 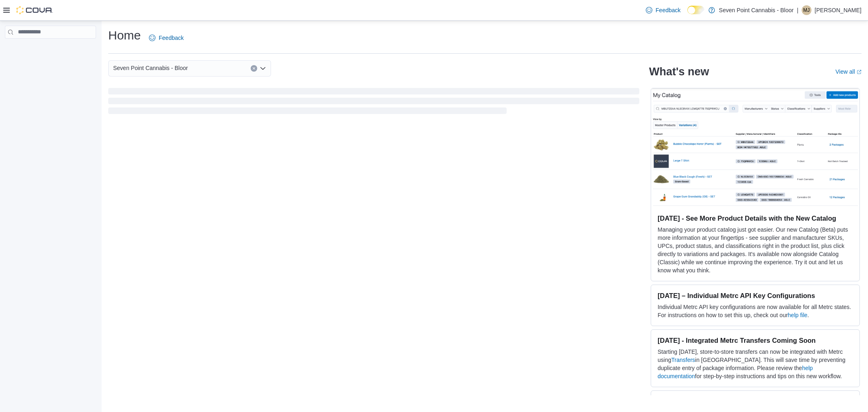 I want to click on p: Managing your product catalog just got easier. Our new Catalog (Beta) puts more information at yo..., so click(x=755, y=250).